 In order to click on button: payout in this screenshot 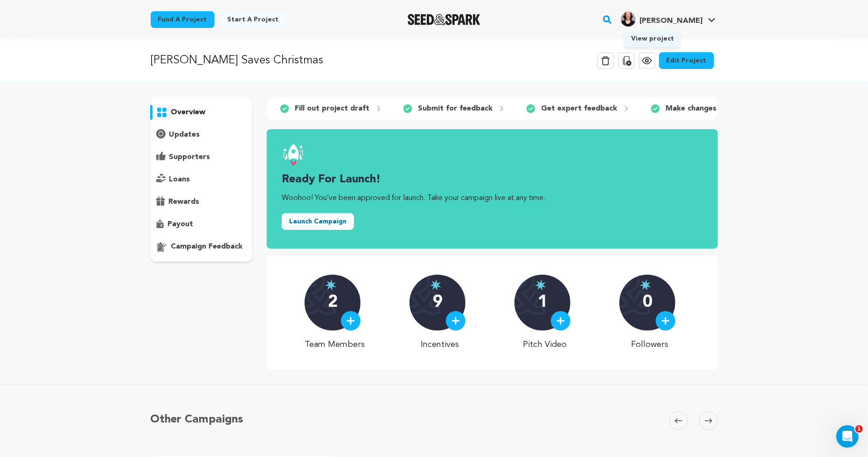, I will do `click(202, 224)`.